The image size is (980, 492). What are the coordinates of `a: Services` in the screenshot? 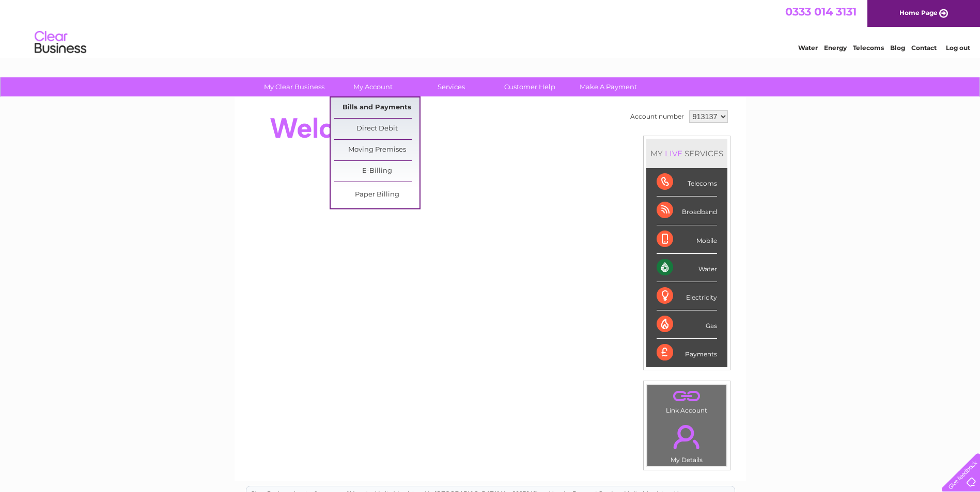 It's located at (451, 87).